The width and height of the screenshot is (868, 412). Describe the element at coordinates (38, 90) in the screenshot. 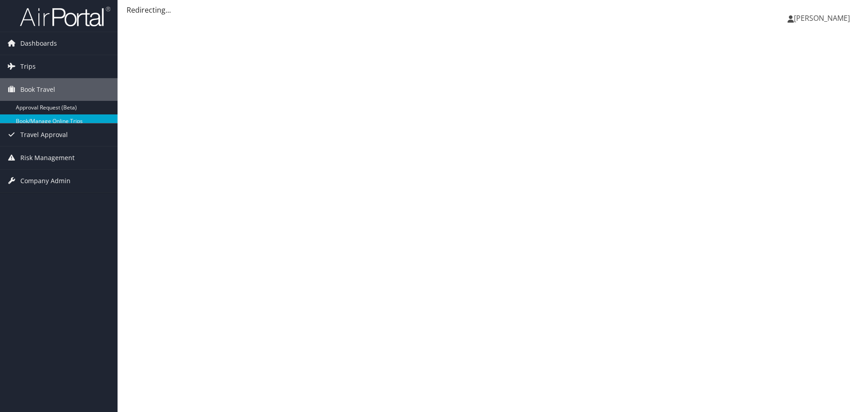

I see `span: Book Travel` at that location.